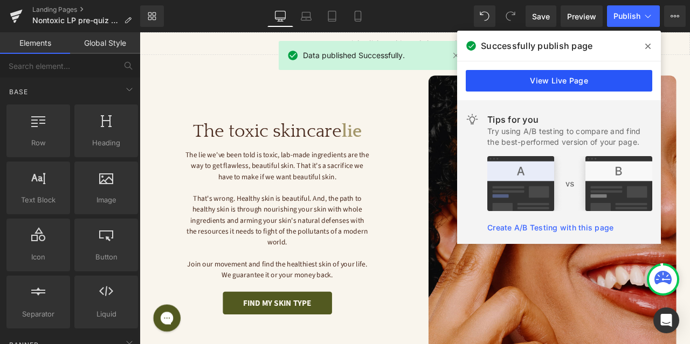 The height and width of the screenshot is (344, 690). Describe the element at coordinates (105, 43) in the screenshot. I see `a: Global Style` at that location.